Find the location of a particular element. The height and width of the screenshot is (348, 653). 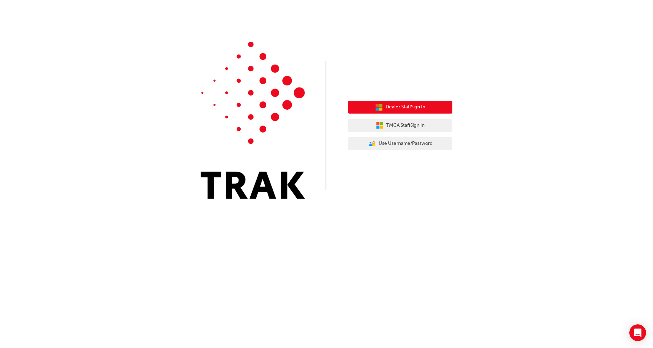

span: Use Username/Password is located at coordinates (405, 144).